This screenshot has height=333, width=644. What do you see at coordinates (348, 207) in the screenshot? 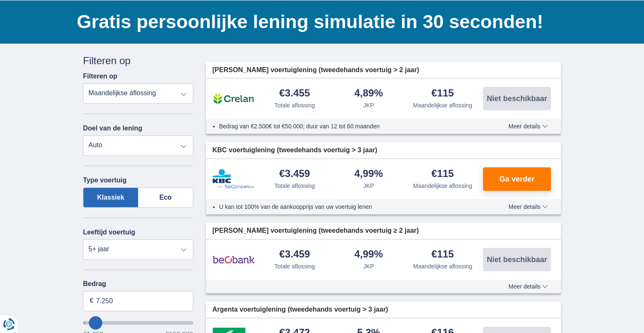
I see `li: U kan tot 100% van de aankoopprijs van uw voertuig lenen` at bounding box center [348, 207].